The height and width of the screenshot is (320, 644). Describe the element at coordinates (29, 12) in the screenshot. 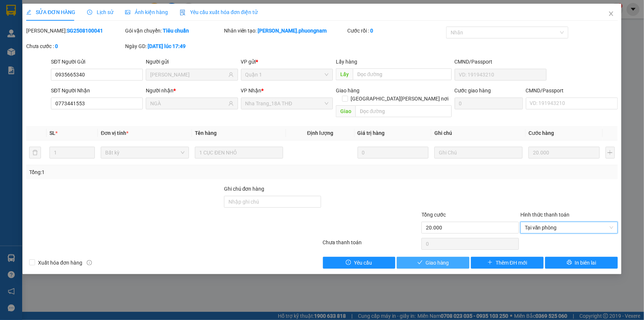

I see `span: edit` at that location.